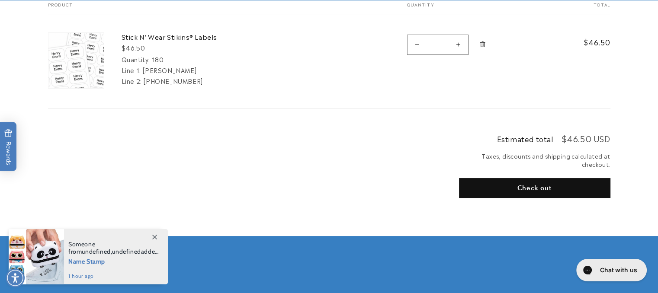 This screenshot has height=293, width=658. I want to click on h2: Estimated total, so click(525, 139).